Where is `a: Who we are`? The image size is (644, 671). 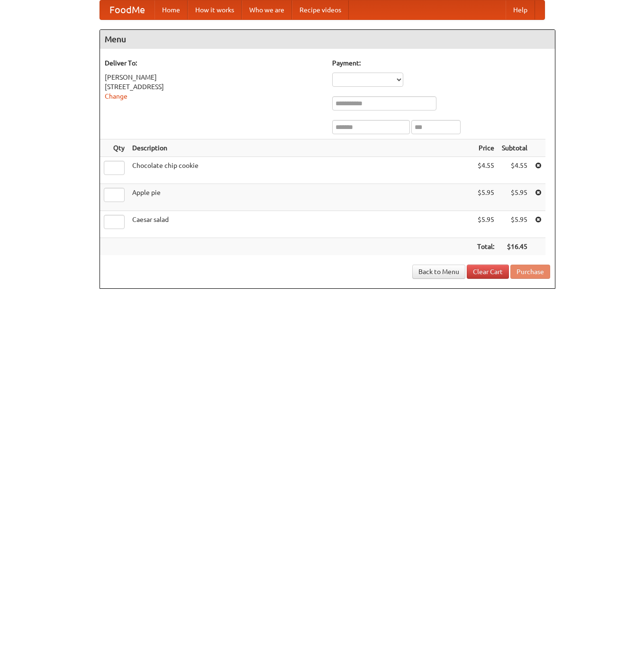 a: Who we are is located at coordinates (267, 10).